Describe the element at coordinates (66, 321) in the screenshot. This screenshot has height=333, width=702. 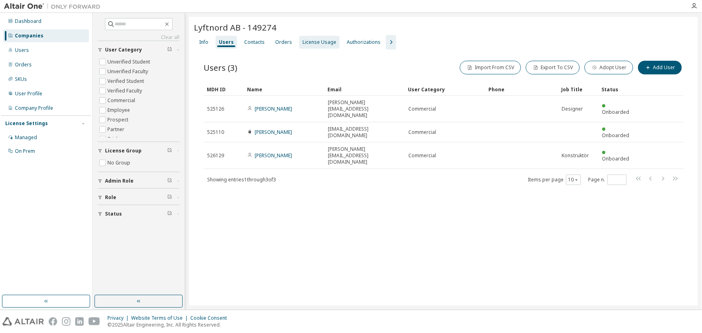
I see `img: instagram.svg` at that location.